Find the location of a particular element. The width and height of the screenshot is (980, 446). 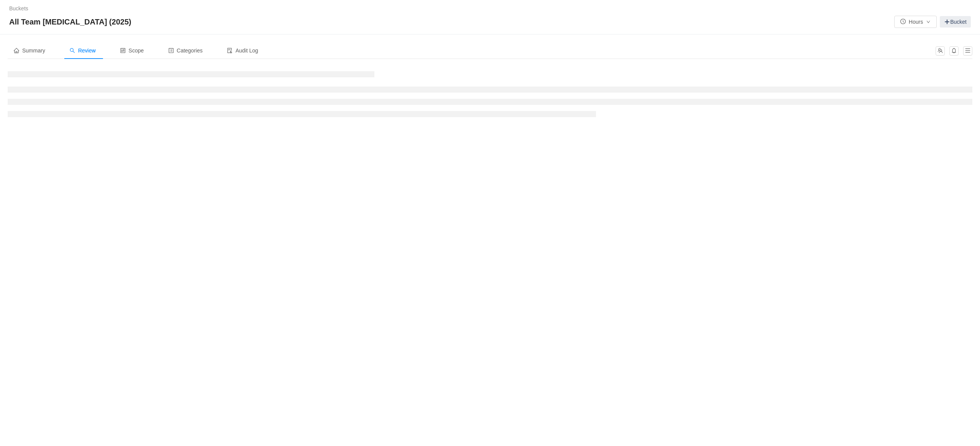

span: Audit Log is located at coordinates (242, 51).